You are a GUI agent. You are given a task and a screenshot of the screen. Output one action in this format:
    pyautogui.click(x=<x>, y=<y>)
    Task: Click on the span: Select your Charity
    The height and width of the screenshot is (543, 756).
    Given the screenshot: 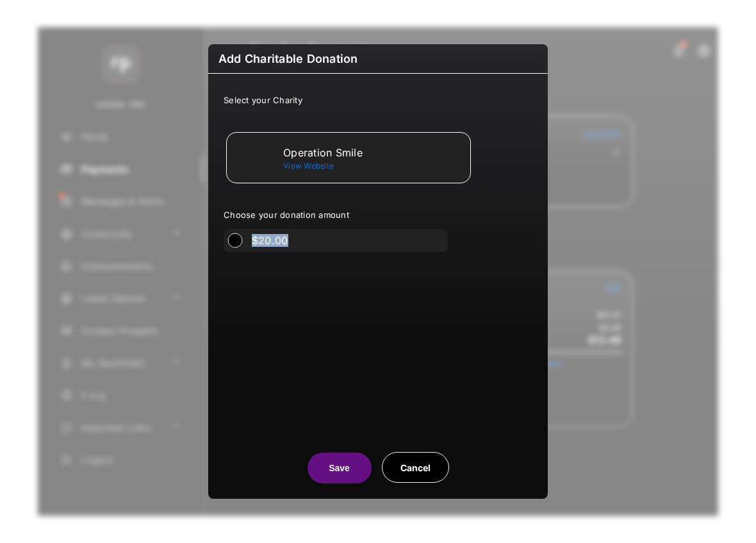 What is the action you would take?
    pyautogui.click(x=263, y=100)
    